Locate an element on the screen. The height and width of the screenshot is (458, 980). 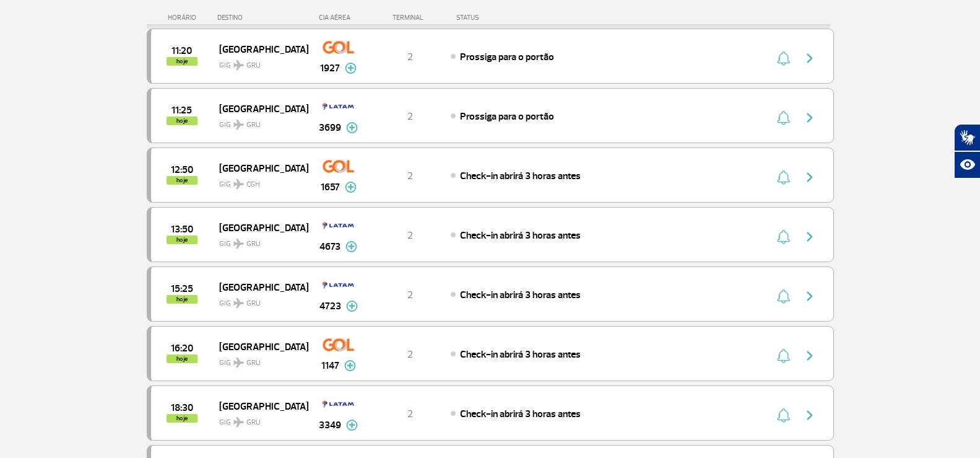
span: 3349 is located at coordinates (330, 425).